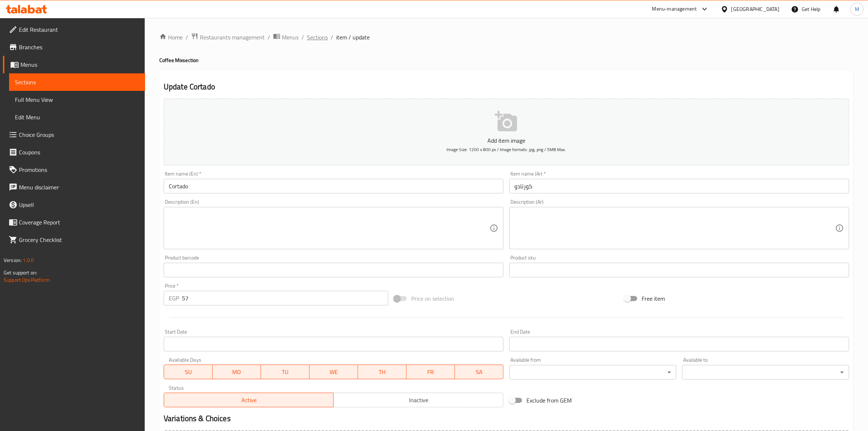  I want to click on span: M, so click(857, 9).